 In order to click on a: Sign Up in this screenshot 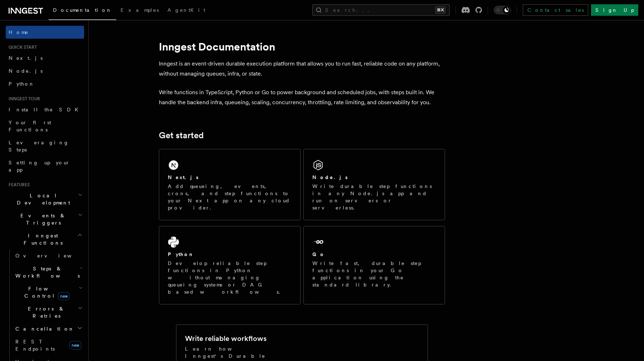, I will do `click(615, 10)`.